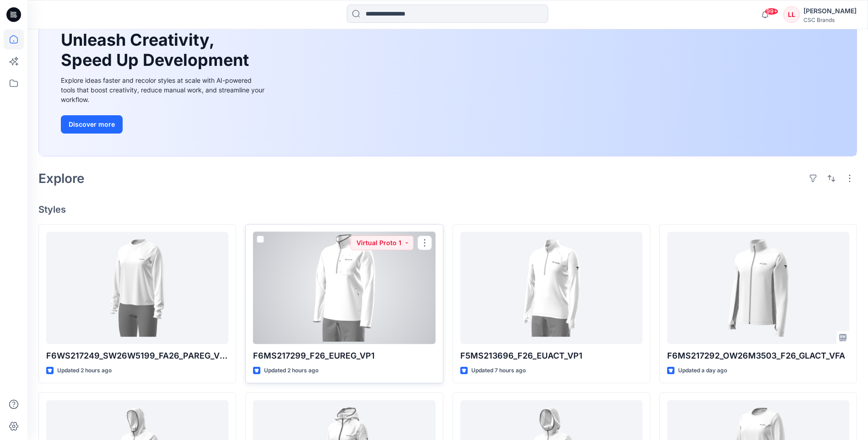  What do you see at coordinates (137, 288) in the screenshot?
I see `a: F6WS217249_SW26W5199_FA26_PAREG_VFA` at bounding box center [137, 288].